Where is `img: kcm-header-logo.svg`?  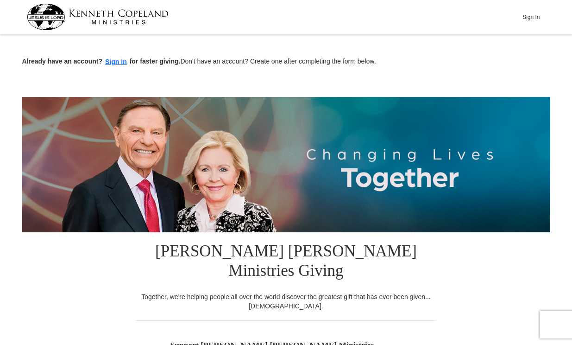
img: kcm-header-logo.svg is located at coordinates (98, 17).